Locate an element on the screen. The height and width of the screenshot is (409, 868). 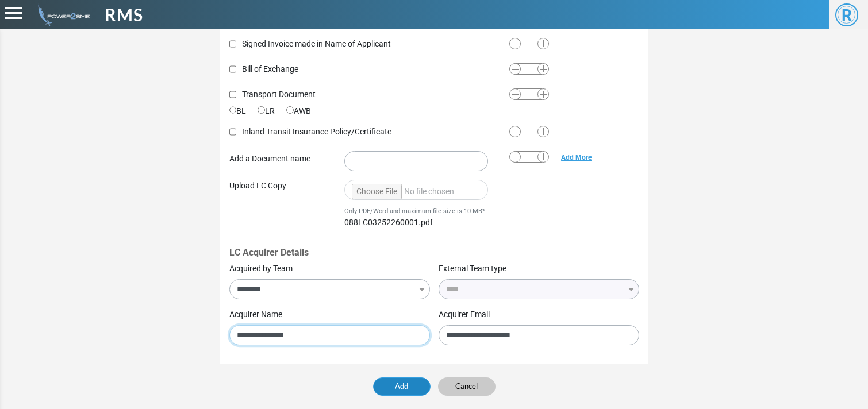
input: Transport Document is located at coordinates (233, 94).